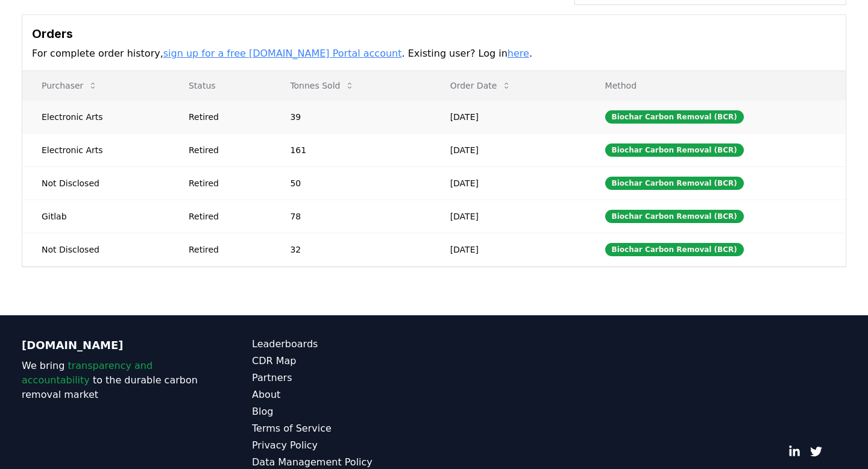  What do you see at coordinates (343, 361) in the screenshot?
I see `a: CDR Map` at bounding box center [343, 361].